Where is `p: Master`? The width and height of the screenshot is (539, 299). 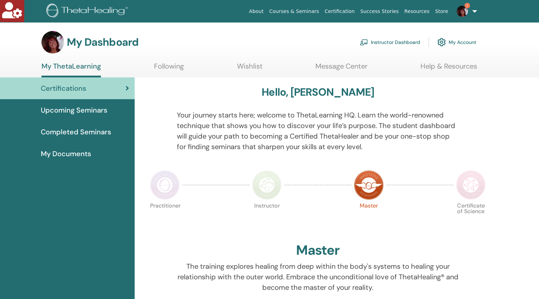 p: Master is located at coordinates (369, 218).